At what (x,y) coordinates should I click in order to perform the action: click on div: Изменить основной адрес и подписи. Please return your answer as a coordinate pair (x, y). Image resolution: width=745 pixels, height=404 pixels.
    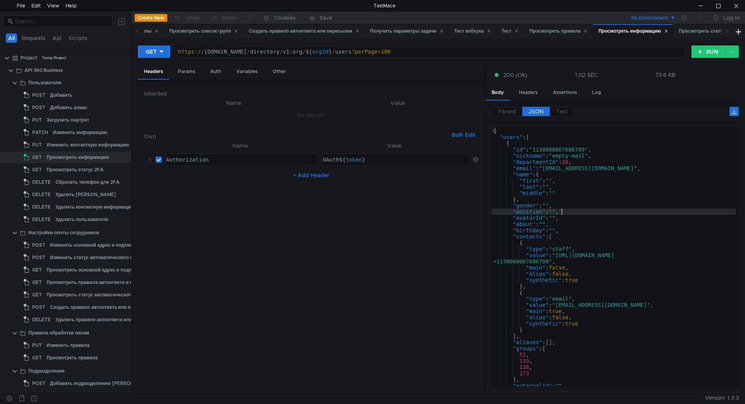
    Looking at the image, I should click on (93, 245).